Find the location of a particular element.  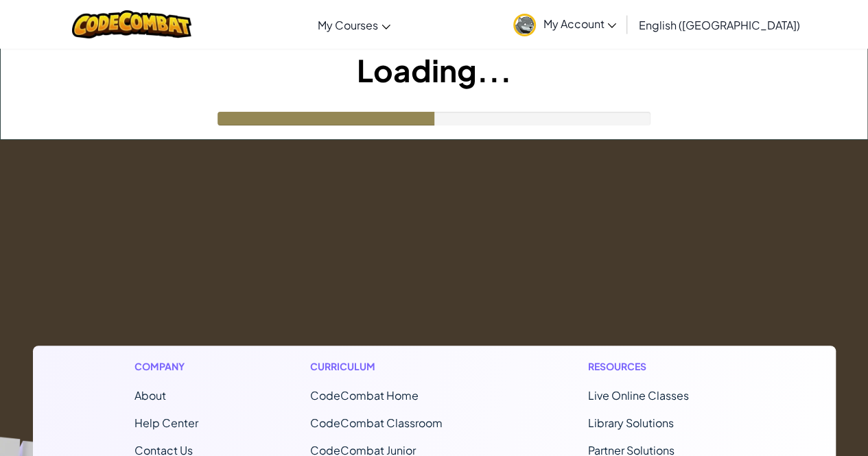

h1: Resources is located at coordinates (661, 366).